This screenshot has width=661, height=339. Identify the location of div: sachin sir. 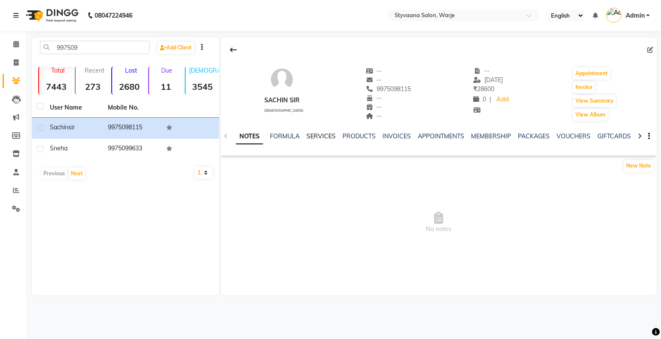
(282, 100).